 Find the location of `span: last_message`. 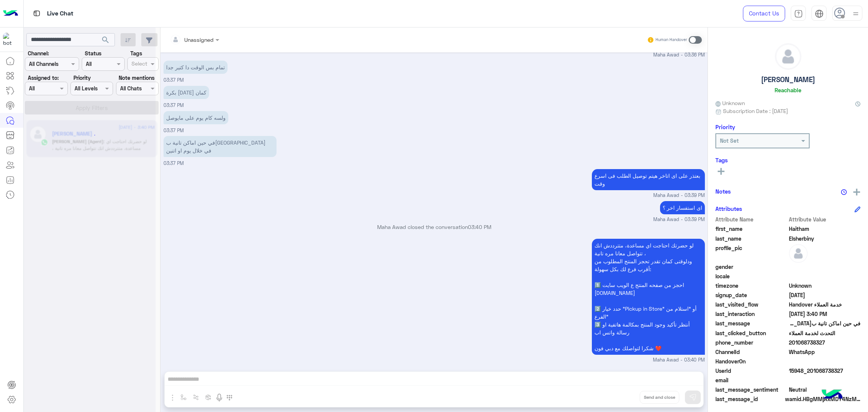

span: last_message is located at coordinates (751, 323).